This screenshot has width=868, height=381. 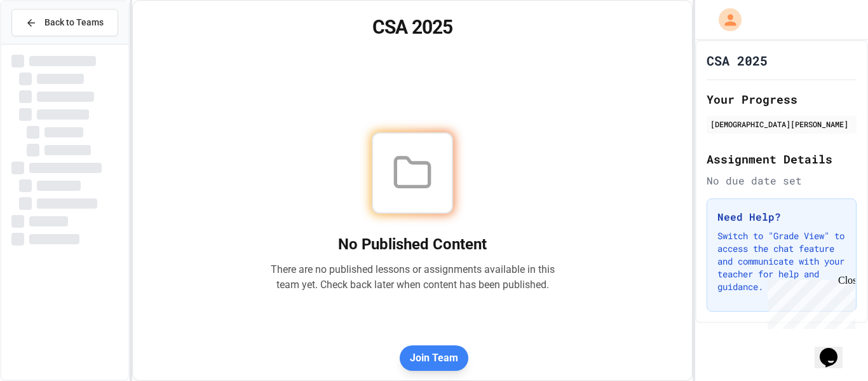 What do you see at coordinates (46, 43) in the screenshot?
I see `div: Chat with us now!Close` at bounding box center [46, 43].